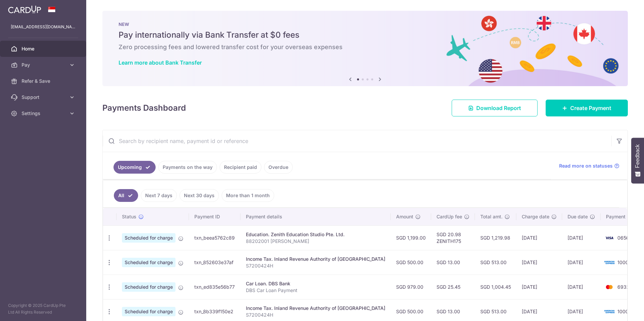 Image resolution: width=644 pixels, height=321 pixels. Describe the element at coordinates (43, 81) in the screenshot. I see `span: Refer & Save` at that location.